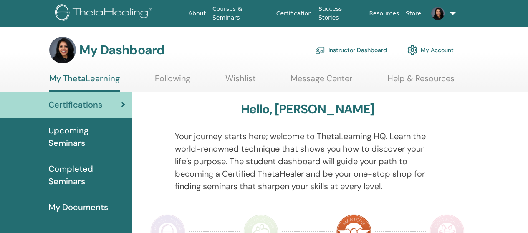 The height and width of the screenshot is (233, 528). What do you see at coordinates (197, 13) in the screenshot?
I see `a: About` at bounding box center [197, 13].